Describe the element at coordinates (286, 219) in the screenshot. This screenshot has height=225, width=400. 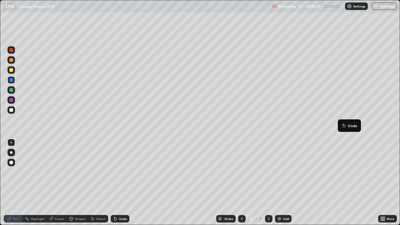
I see `div: Add` at that location.